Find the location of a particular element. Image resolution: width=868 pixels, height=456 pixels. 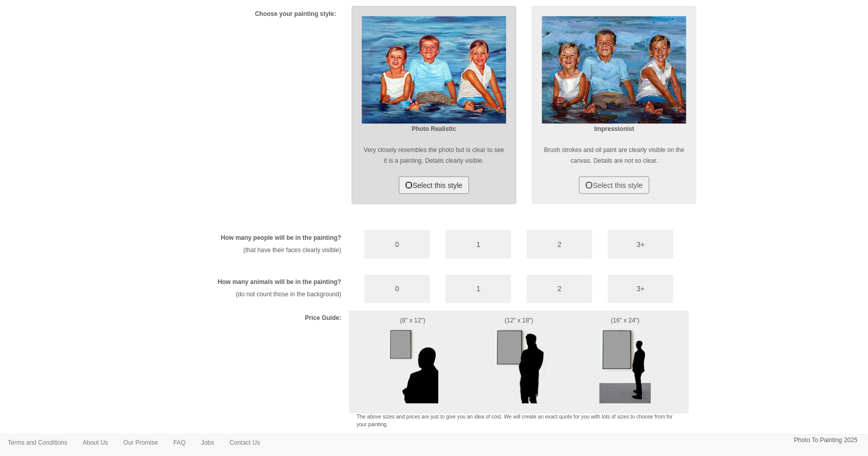

a: FAQ is located at coordinates (179, 443).